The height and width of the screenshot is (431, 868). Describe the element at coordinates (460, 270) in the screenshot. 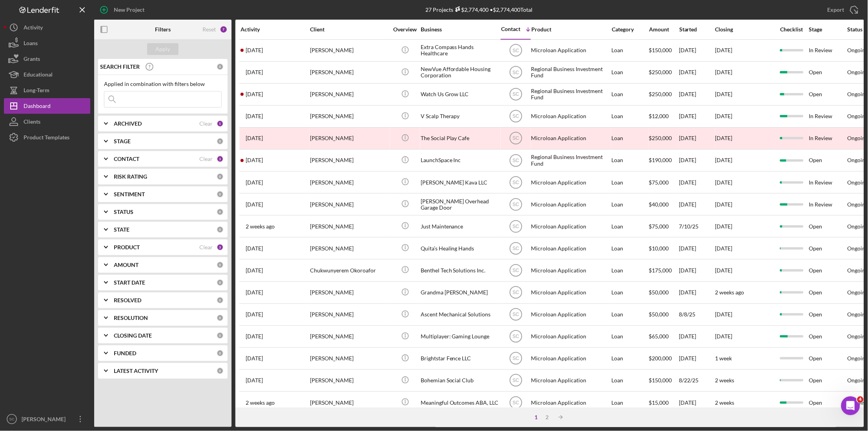

I see `div: Benthel Tech Solutions Inc.` at that location.